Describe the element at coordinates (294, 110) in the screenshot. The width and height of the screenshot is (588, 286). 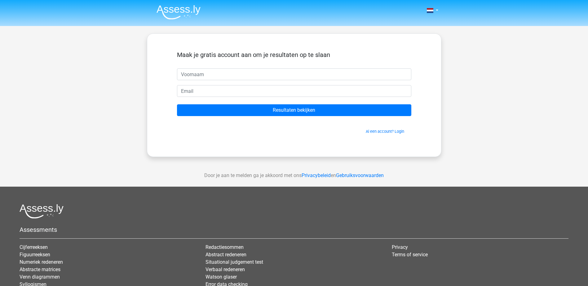
I see `input: Resultaten bekijken` at that location.